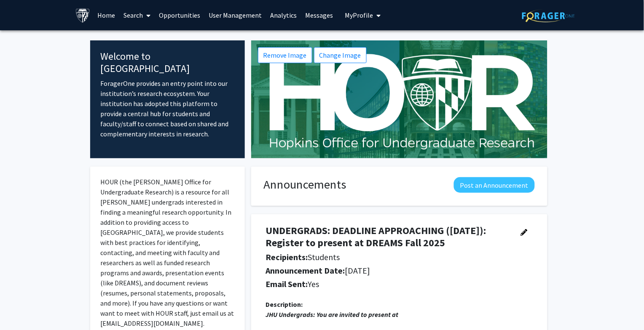  Describe the element at coordinates (548, 16) in the screenshot. I see `img: ForagerOne Logo` at that location.